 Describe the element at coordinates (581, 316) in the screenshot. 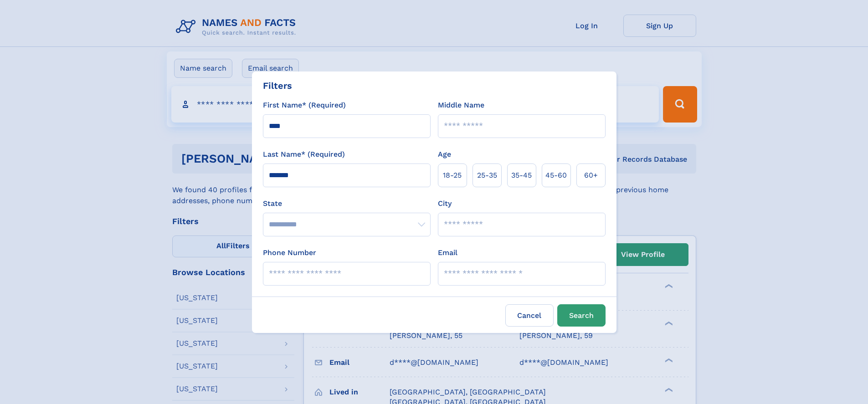

I see `button: Search` at that location.